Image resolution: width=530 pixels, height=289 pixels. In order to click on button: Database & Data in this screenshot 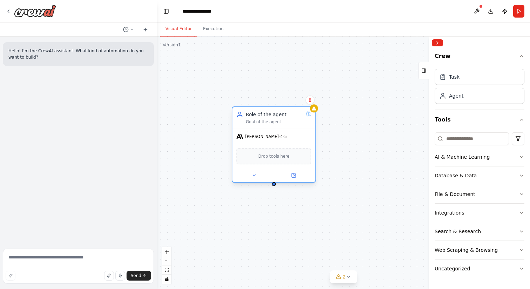, I will do `click(480, 175)`.